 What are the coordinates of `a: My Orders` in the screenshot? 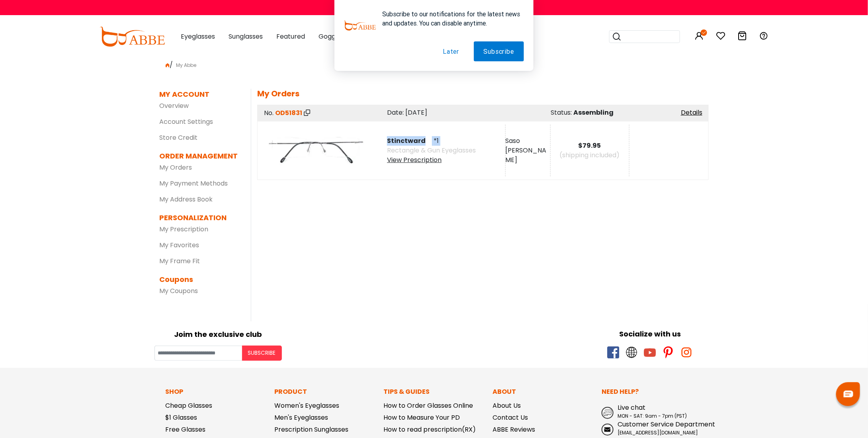 It's located at (176, 167).